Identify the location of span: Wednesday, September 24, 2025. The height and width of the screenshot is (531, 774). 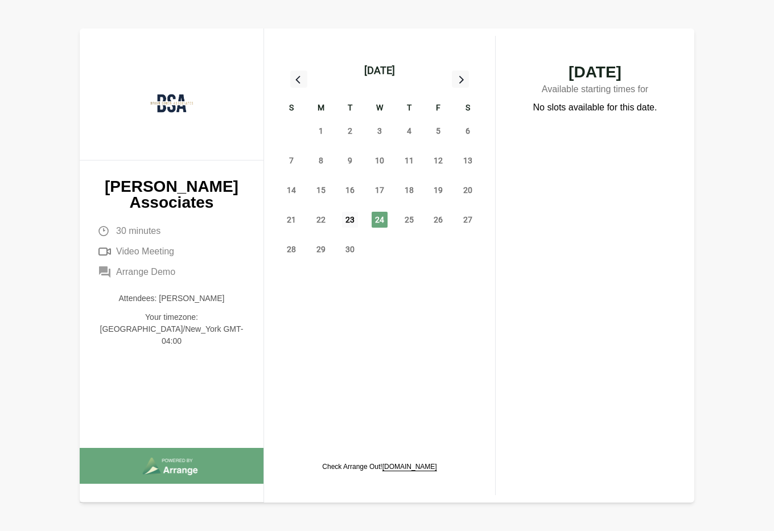
(380, 220).